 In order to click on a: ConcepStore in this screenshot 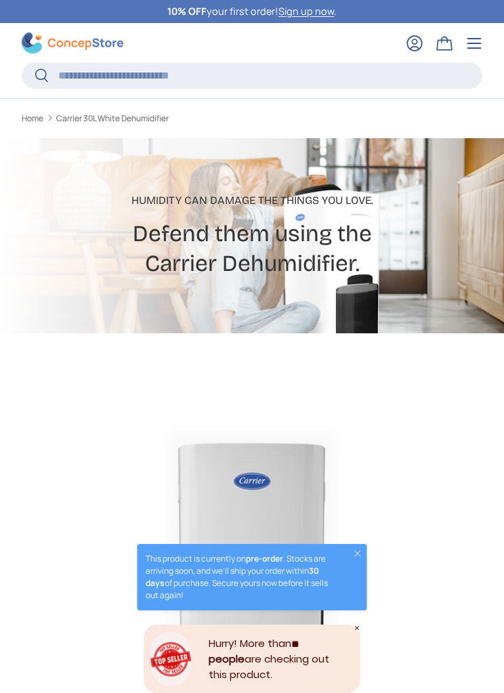, I will do `click(72, 43)`.